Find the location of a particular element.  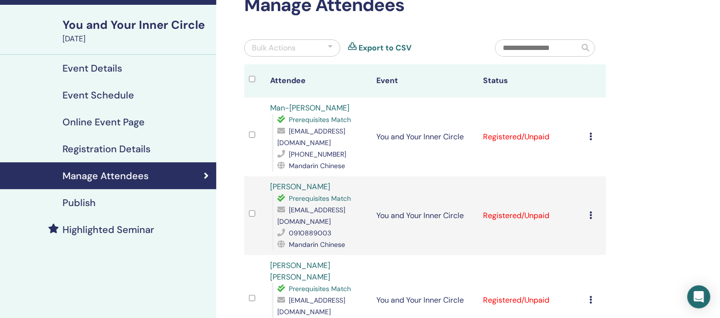

span: 0910889003 is located at coordinates (310, 233).